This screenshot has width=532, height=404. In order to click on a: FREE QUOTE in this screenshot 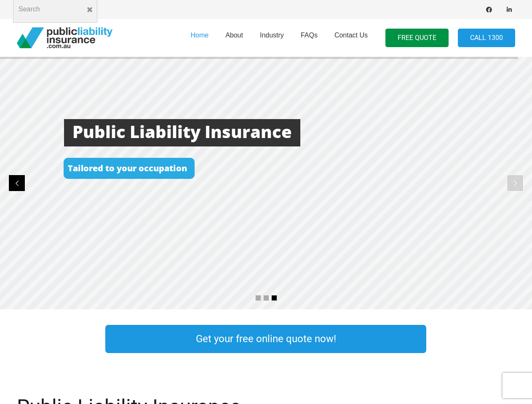, I will do `click(417, 38)`.